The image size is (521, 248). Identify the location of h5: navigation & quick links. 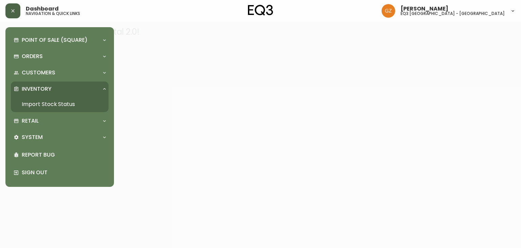
(53, 14).